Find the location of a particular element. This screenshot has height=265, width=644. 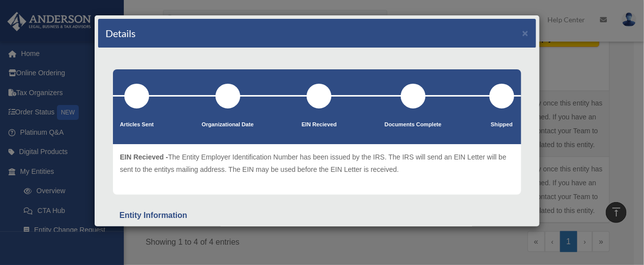

p: EIN Recieved is located at coordinates (319, 125).